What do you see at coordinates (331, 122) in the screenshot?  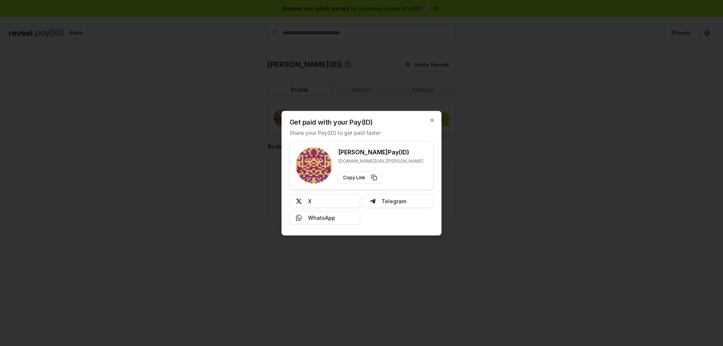 I see `h2: Get paid with your Pay(ID)` at bounding box center [331, 122].